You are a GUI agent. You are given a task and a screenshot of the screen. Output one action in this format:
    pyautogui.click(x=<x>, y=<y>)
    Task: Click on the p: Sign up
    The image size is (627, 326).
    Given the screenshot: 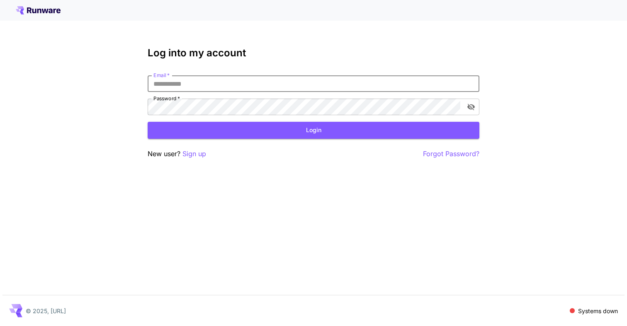 What is the action you would take?
    pyautogui.click(x=194, y=154)
    